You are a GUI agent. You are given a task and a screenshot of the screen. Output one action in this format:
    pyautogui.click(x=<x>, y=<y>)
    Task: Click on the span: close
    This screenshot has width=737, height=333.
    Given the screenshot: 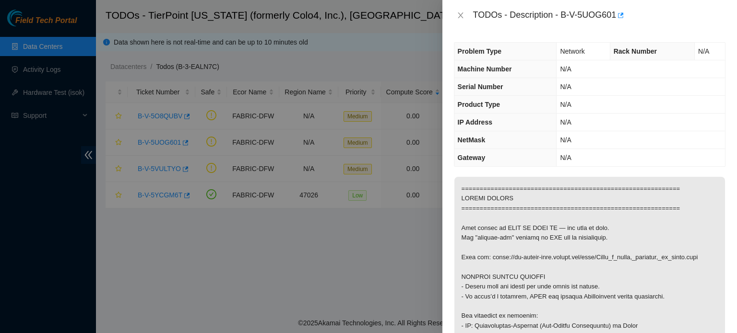 What is the action you would take?
    pyautogui.click(x=461, y=15)
    